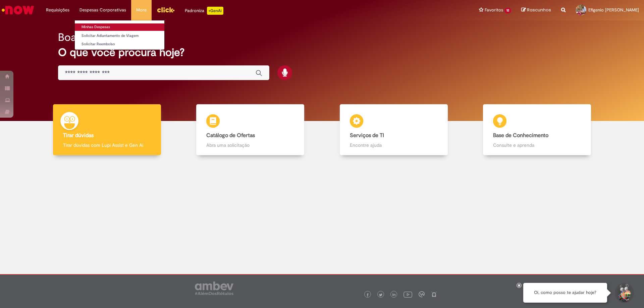 This screenshot has width=644, height=308. What do you see at coordinates (107, 145) in the screenshot?
I see `p: Tirar dúvidas com Lupi Assist e Gen Ai` at bounding box center [107, 145].